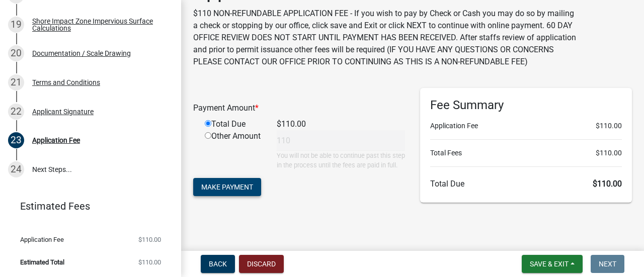 The image size is (644, 277). What do you see at coordinates (340, 124) in the screenshot?
I see `div: $110.00` at bounding box center [340, 124].